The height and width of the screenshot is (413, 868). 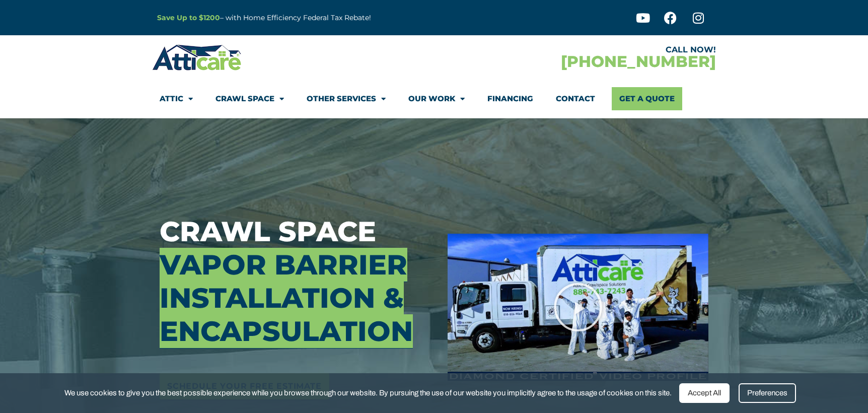 I want to click on a: Get A Quote, so click(x=647, y=99).